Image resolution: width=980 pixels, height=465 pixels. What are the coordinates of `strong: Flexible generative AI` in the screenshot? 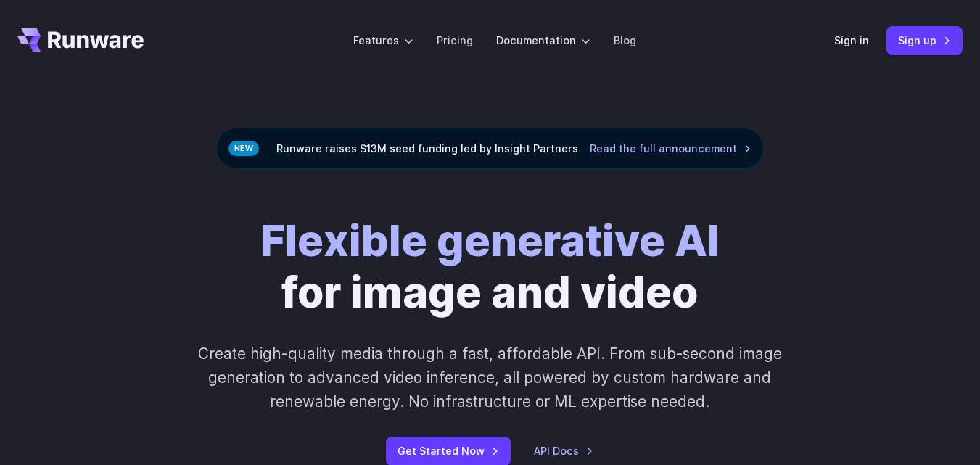 It's located at (489, 240).